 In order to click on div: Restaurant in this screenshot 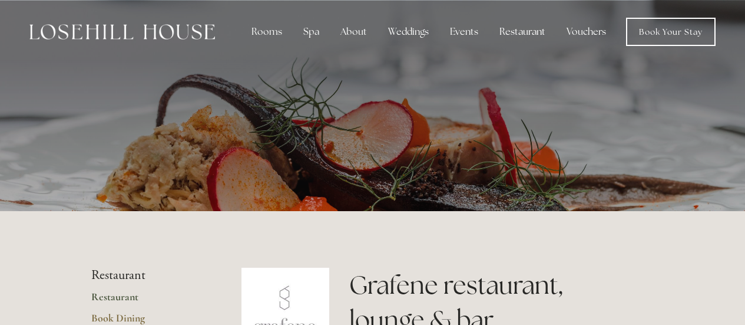, I will do `click(522, 32)`.